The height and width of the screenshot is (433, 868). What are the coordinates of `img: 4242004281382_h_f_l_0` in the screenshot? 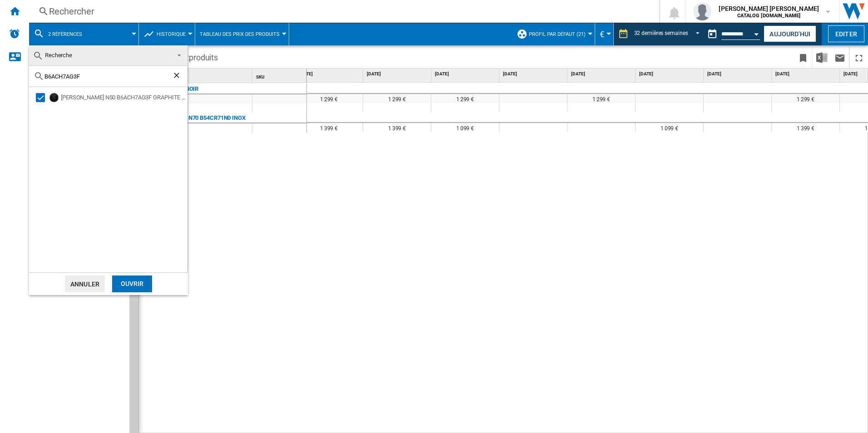 It's located at (54, 98).